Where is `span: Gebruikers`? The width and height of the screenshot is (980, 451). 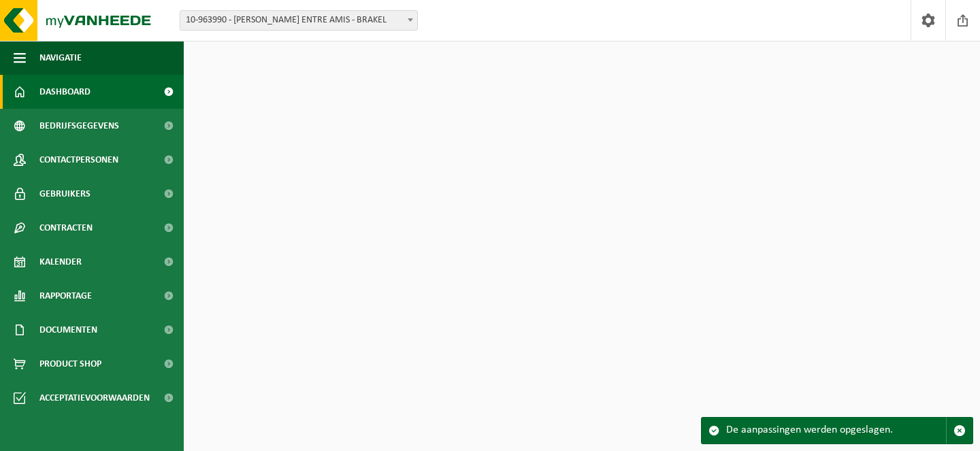 span: Gebruikers is located at coordinates (65, 194).